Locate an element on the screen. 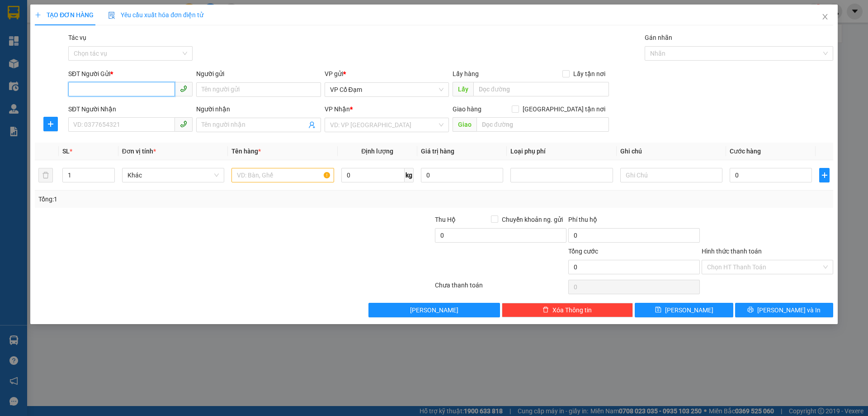  th: Ghi chú is located at coordinates (672, 151).